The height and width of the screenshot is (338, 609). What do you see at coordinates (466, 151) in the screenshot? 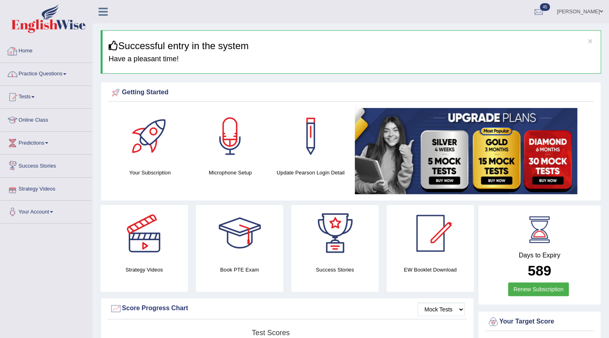
I see `img: small5.jpg` at bounding box center [466, 151].